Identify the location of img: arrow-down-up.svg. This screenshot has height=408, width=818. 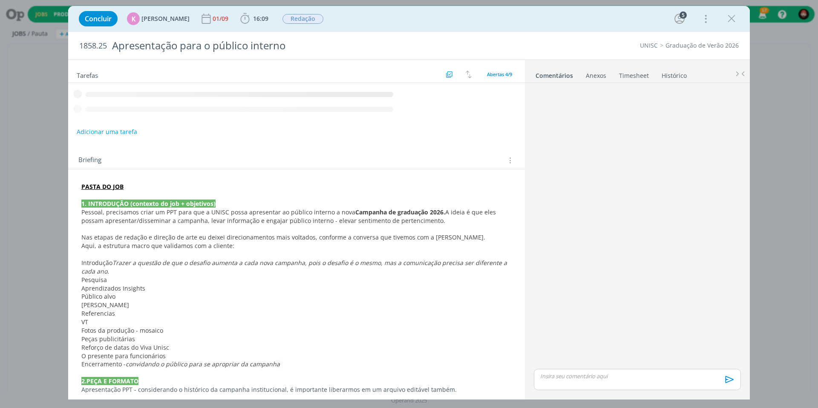
(468, 75).